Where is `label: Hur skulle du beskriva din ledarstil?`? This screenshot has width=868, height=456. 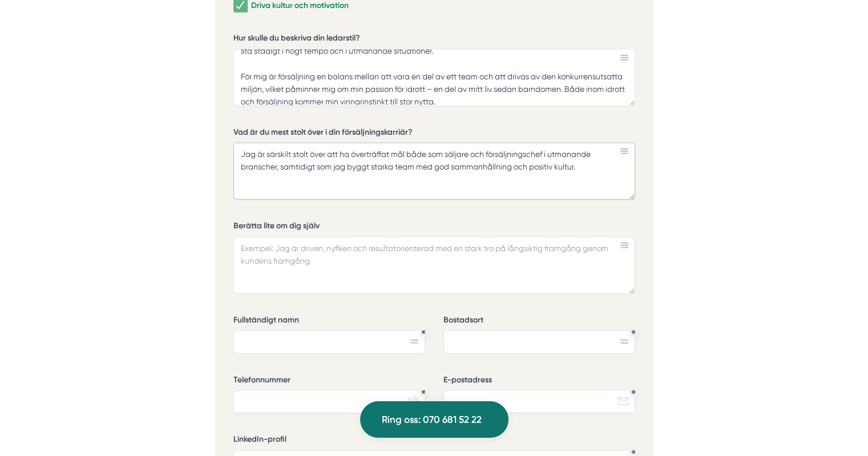
label: Hur skulle du beskriva din ledarstil? is located at coordinates (434, 40).